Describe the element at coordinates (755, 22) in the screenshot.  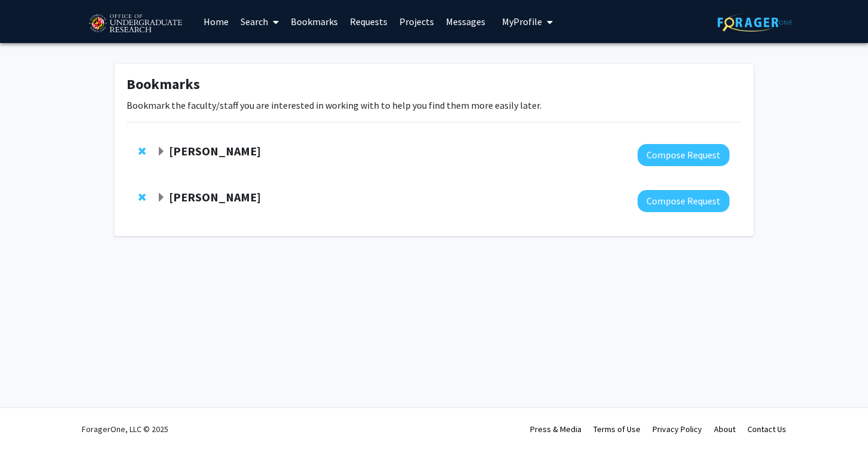
I see `img: ForagerOne Logo` at that location.